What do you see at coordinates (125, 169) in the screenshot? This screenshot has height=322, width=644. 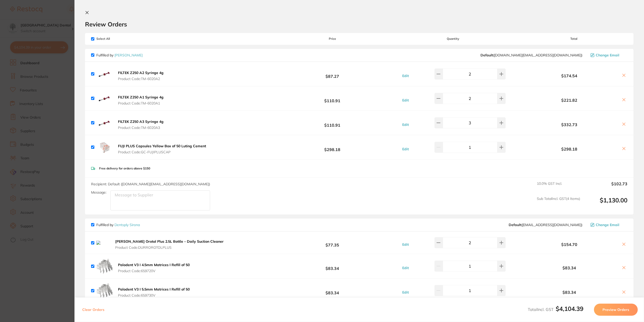 I see `p: Free delivery for orders above $150` at bounding box center [125, 169].